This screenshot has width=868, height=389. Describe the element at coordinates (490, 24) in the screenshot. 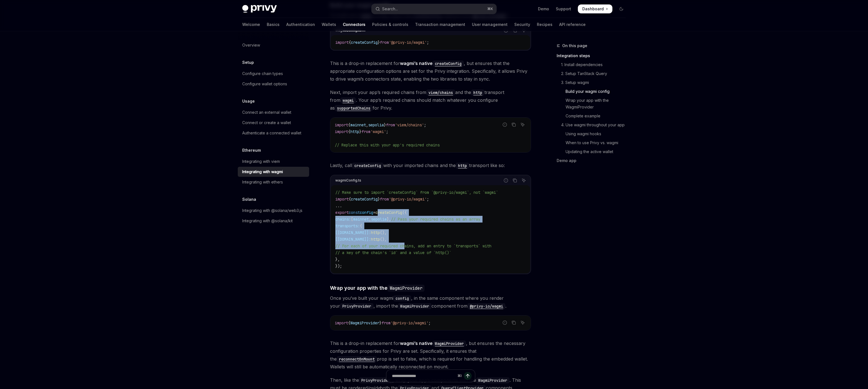

I see `a: User management` at that location.